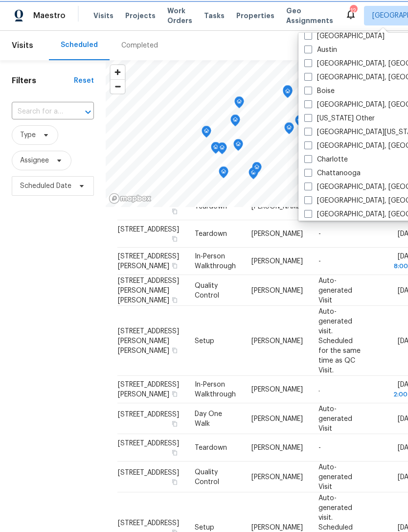 This screenshot has height=532, width=408. I want to click on div: 12, so click(353, 10).